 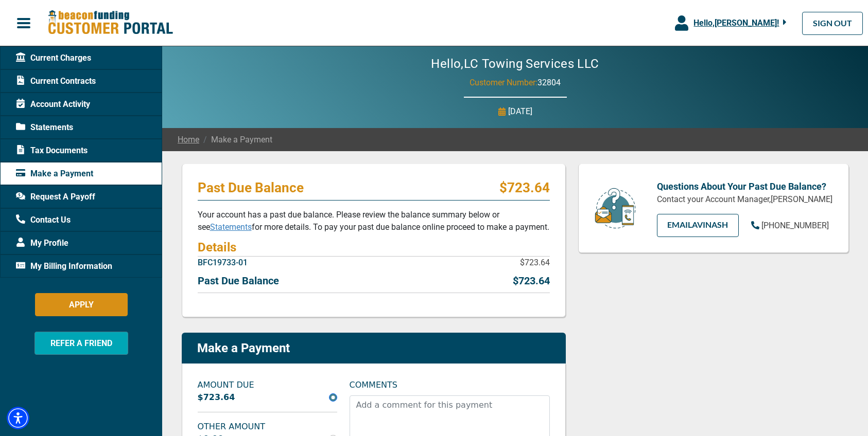 I want to click on button: APPLY, so click(x=82, y=305).